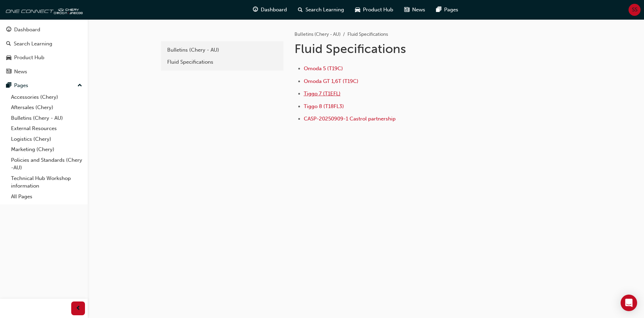 This screenshot has width=644, height=318. I want to click on a: External Resources, so click(46, 128).